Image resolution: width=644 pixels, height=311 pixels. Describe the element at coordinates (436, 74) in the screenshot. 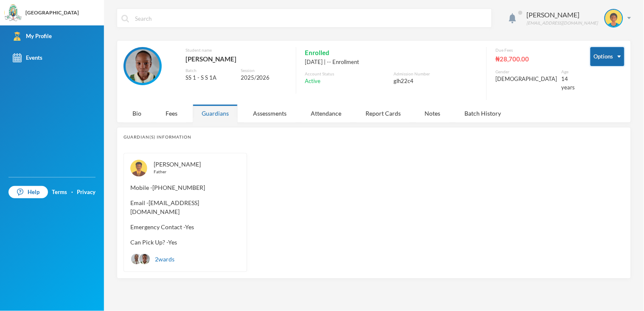

I see `div: Admission Number` at that location.